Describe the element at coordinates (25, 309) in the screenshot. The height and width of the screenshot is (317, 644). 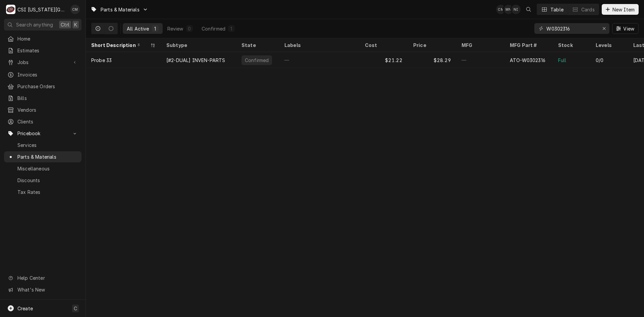
I see `span: Create` at that location.